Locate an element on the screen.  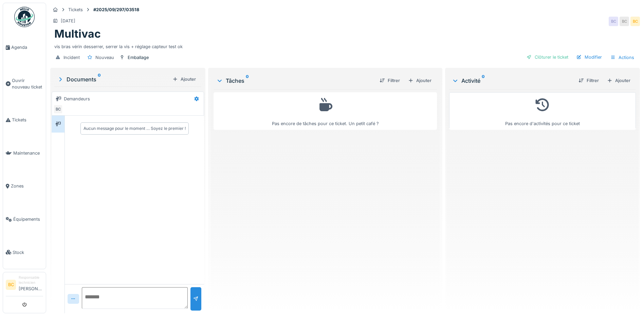
a: Agenda is located at coordinates (24, 48).